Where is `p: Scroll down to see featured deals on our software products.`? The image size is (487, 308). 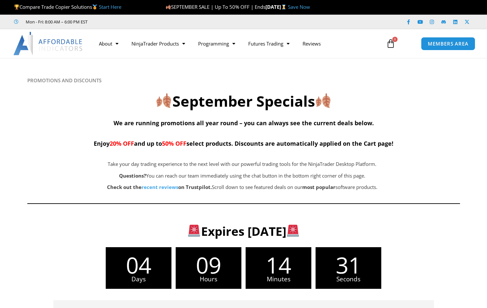
p: Scroll down to see featured deals on our software products. is located at coordinates (243, 188).